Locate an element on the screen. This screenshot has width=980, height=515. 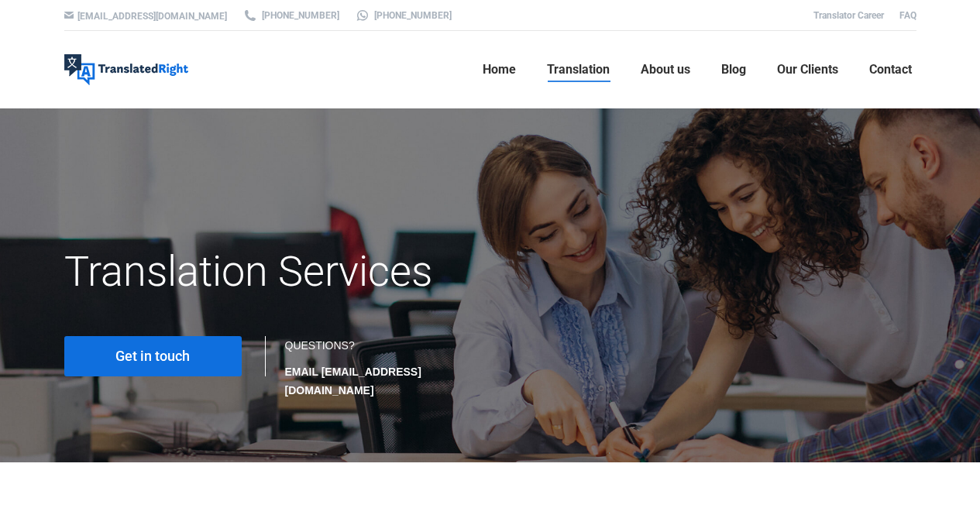
a: Translator Career is located at coordinates (848, 15).